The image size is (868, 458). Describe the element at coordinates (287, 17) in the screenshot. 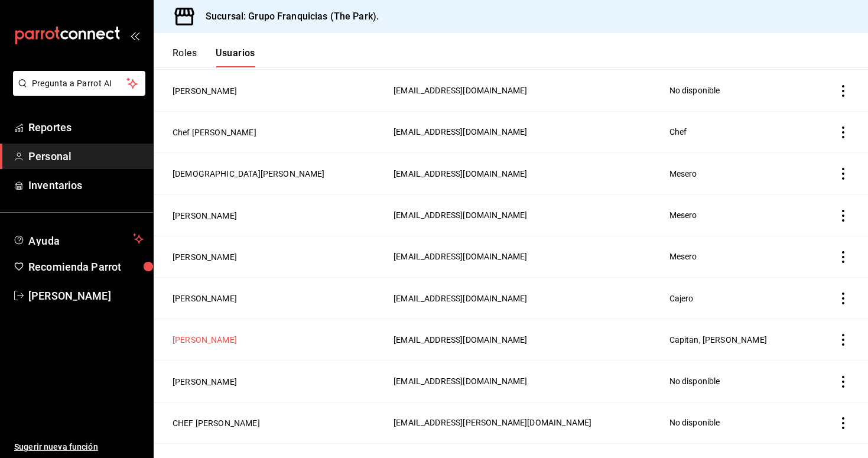

I see `h3: Sucursal: Grupo Franquicias (The Park).` at that location.